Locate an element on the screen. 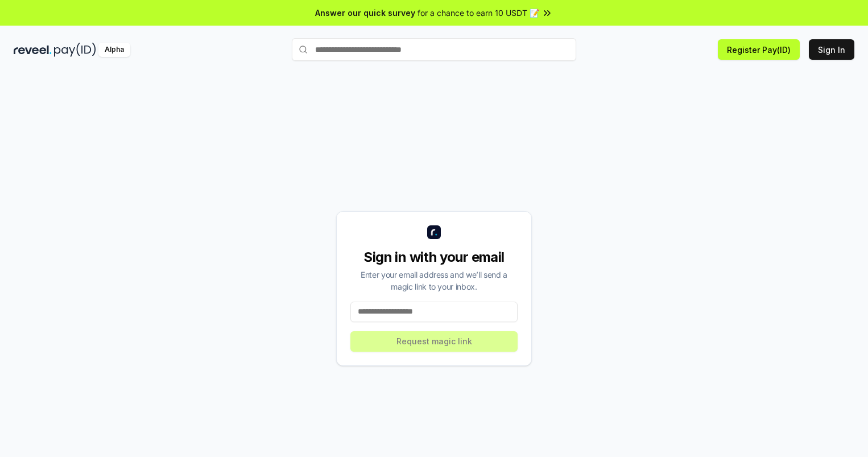 Image resolution: width=868 pixels, height=457 pixels. div: Alpha is located at coordinates (114, 50).